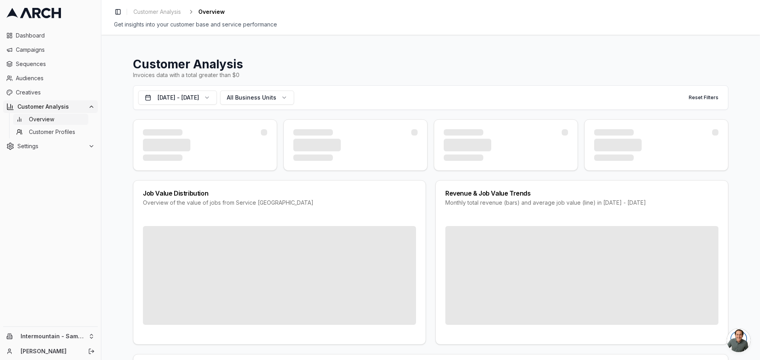 The height and width of the screenshot is (360, 760). I want to click on div: Revenue & Job Value Trends, so click(582, 193).